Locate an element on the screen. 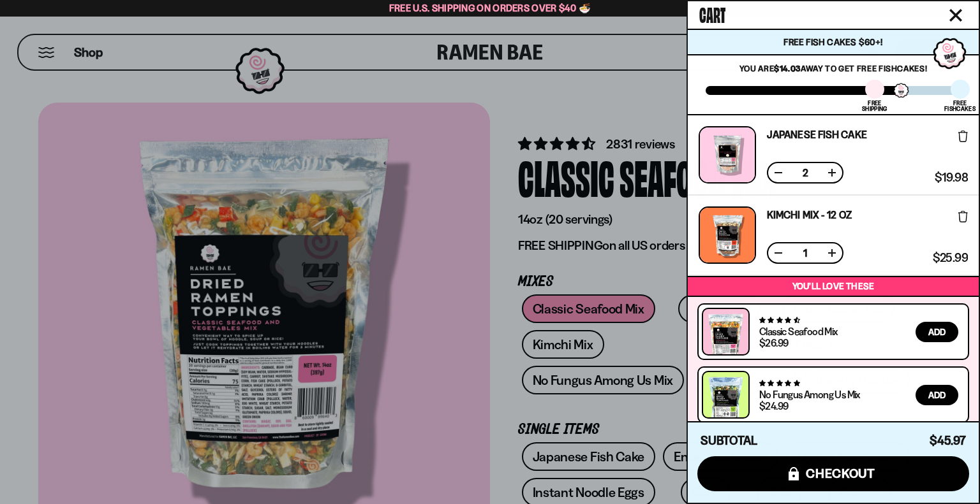 This screenshot has height=504, width=980. p: You are away to get Free Fishcakes! is located at coordinates (833, 68).